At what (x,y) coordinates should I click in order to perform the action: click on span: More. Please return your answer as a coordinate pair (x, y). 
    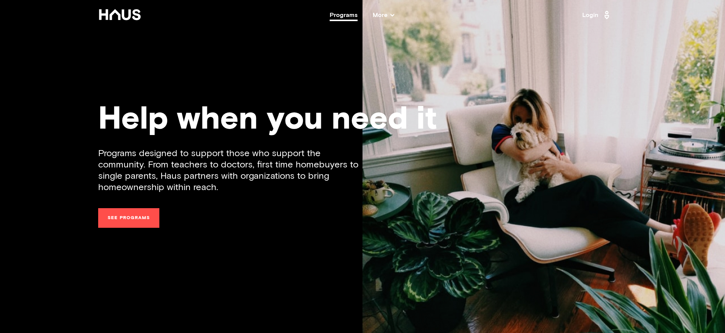
    Looking at the image, I should click on (383, 15).